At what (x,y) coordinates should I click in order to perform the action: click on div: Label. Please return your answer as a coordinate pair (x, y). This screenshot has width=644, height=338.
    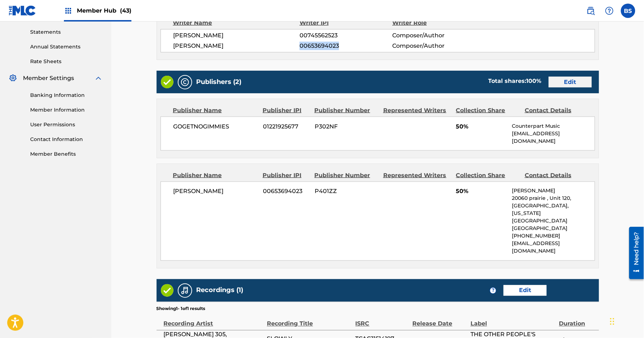
    Looking at the image, I should click on (513, 320).